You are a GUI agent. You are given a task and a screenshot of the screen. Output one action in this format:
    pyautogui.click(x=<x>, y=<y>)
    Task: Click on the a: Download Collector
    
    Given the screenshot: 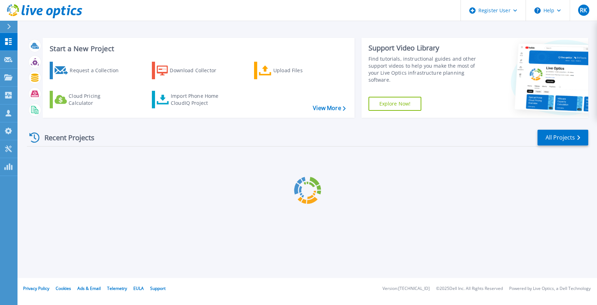 What is the action you would take?
    pyautogui.click(x=191, y=70)
    